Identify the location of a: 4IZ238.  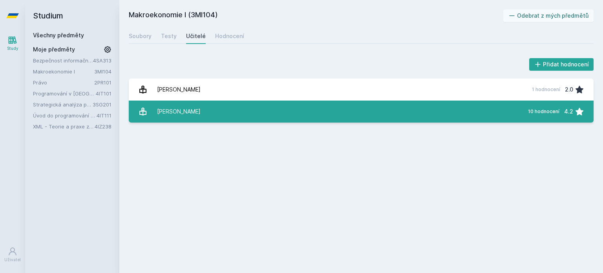
(103, 126).